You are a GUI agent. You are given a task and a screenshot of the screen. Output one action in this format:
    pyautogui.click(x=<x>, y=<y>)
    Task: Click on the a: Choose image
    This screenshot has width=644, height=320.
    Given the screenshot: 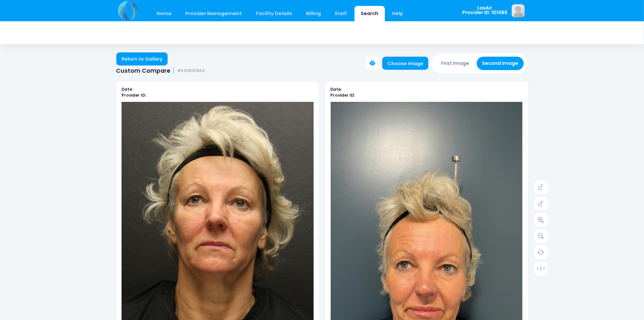 What is the action you would take?
    pyautogui.click(x=405, y=63)
    